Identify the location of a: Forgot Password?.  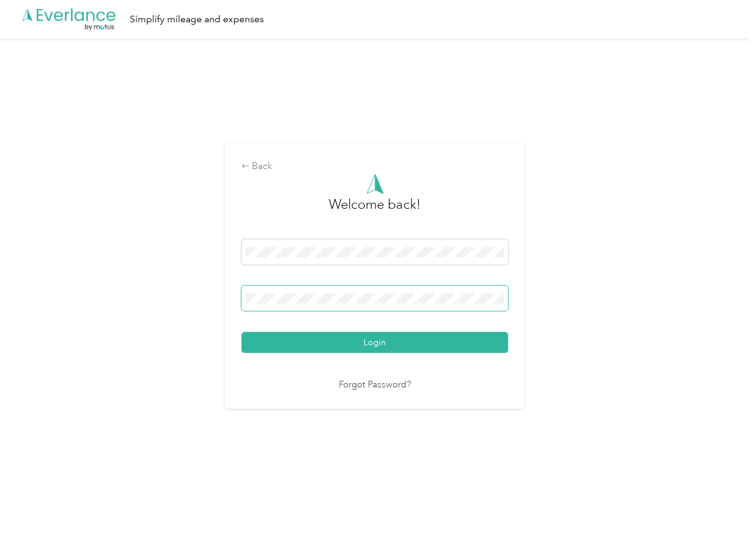
(375, 385).